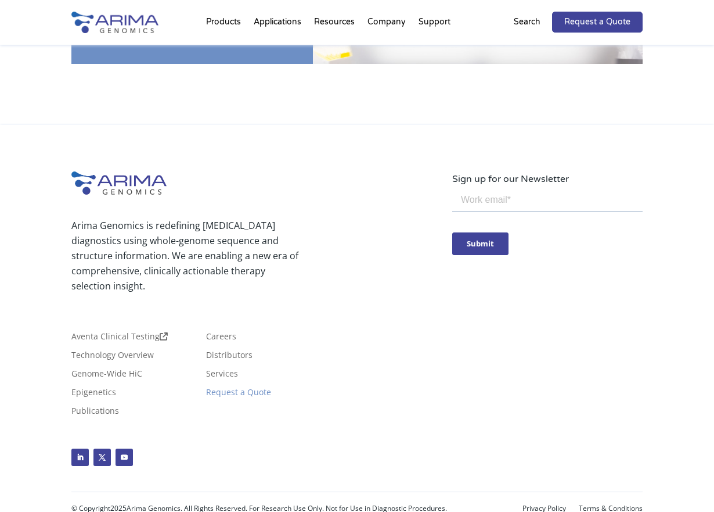 This screenshot has height=512, width=714. Describe the element at coordinates (94, 394) in the screenshot. I see `a: Epigenetics` at that location.